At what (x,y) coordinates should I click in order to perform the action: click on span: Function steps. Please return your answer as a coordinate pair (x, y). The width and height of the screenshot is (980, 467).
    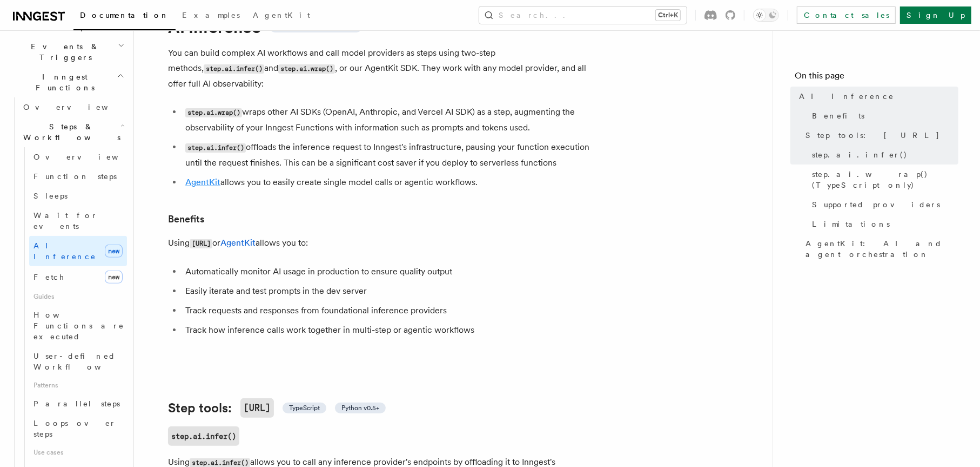
    Looking at the image, I should click on (75, 176).